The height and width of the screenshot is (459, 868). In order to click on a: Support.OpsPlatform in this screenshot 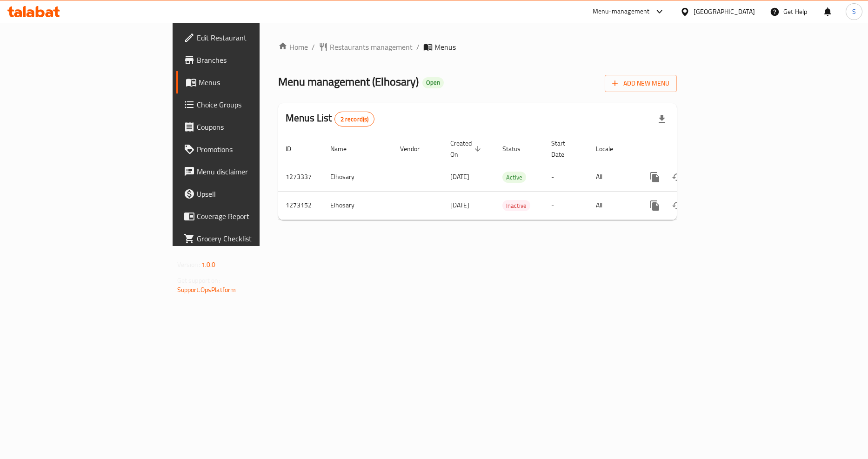, I will do `click(207, 290)`.